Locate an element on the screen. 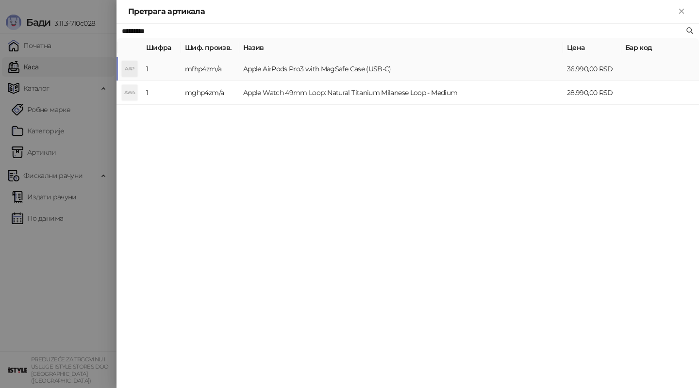 This screenshot has width=699, height=388. td: Apple Watch 49mm Loop: Natural Titanium Milanese Loop - Medium is located at coordinates (401, 93).